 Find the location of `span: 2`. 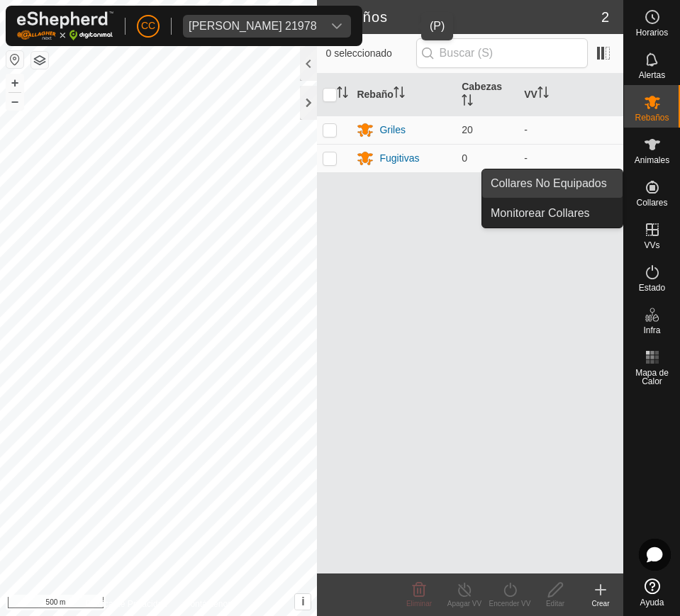

span: 2 is located at coordinates (605, 17).